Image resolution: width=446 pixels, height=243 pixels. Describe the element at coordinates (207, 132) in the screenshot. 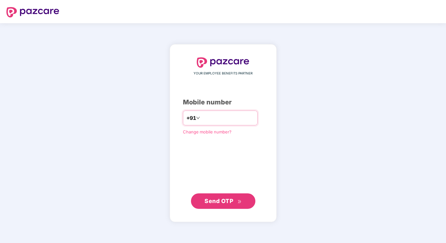

I see `a: Change mobile number?` at that location.